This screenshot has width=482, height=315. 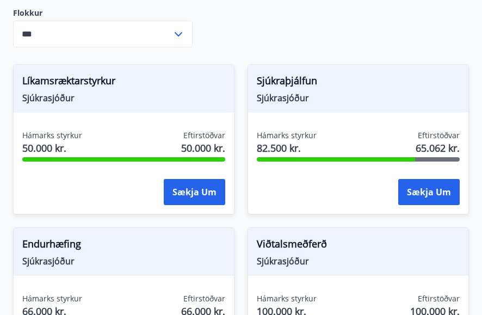 I want to click on span: Endurhæfing, so click(x=124, y=246).